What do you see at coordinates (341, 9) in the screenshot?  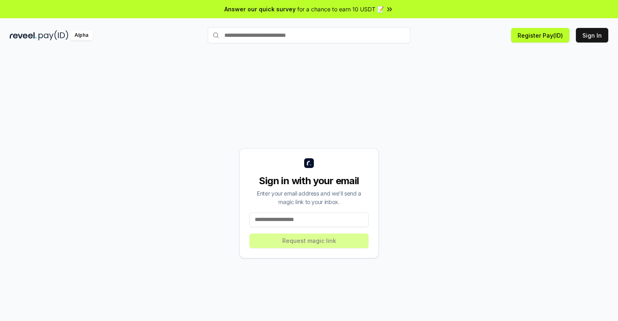 I see `span: for a chance to earn 10 USDT 📝` at bounding box center [341, 9].